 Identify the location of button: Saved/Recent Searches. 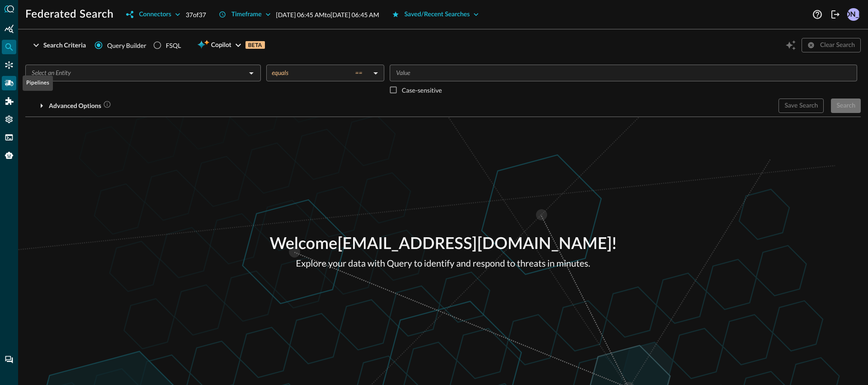
(435, 14).